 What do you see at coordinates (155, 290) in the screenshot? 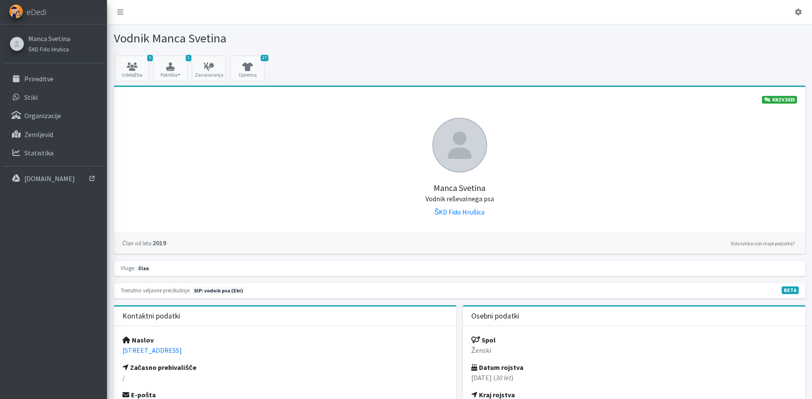
I see `small: Trenutno veljavne preizkušnje:` at bounding box center [155, 290].